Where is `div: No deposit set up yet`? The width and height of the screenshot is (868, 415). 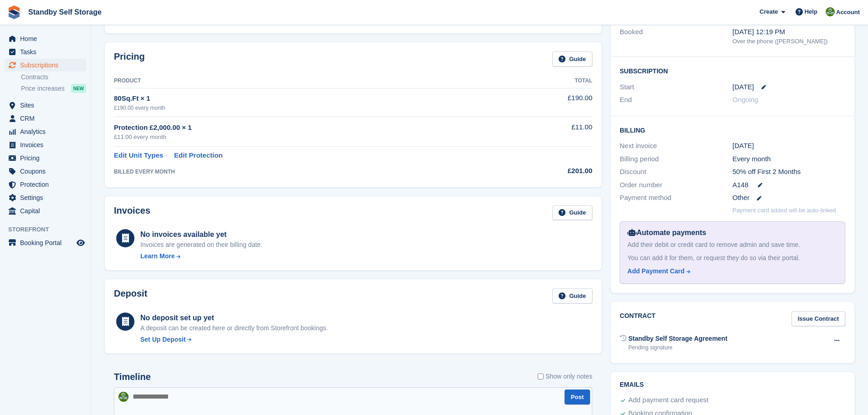 div: No deposit set up yet is located at coordinates (234, 318).